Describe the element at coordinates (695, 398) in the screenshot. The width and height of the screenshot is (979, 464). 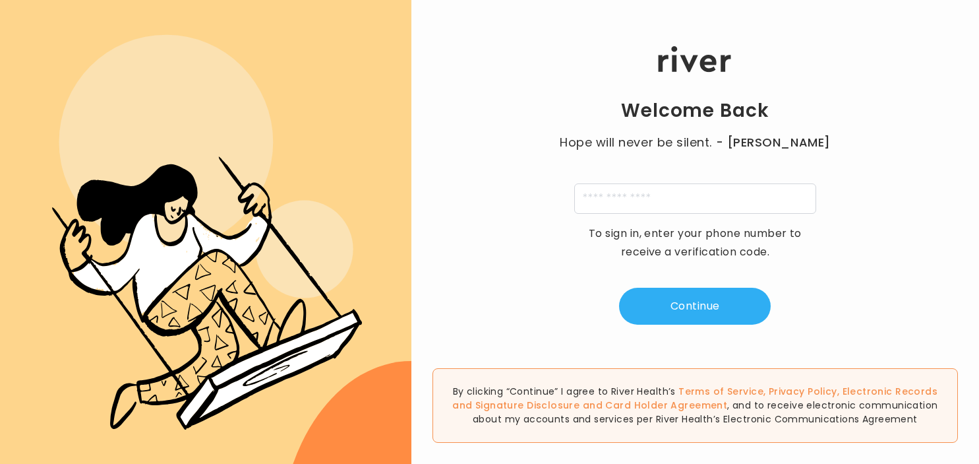
I see `a: Electronic Records and Signature Disclosure` at that location.